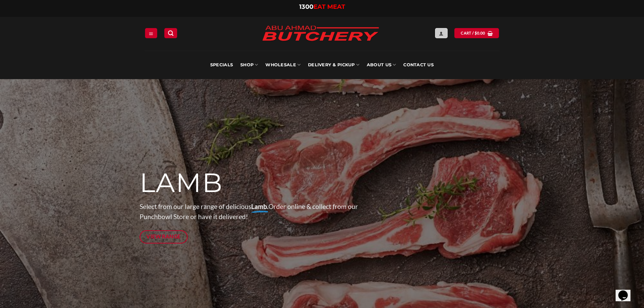 The width and height of the screenshot is (644, 308). I want to click on a: Contact Us, so click(418, 65).